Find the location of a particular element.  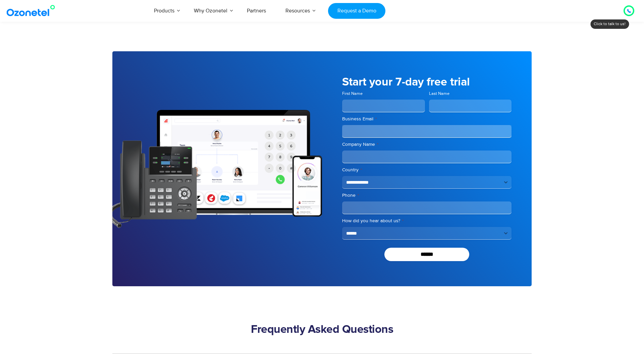

label: Country is located at coordinates (427, 170).